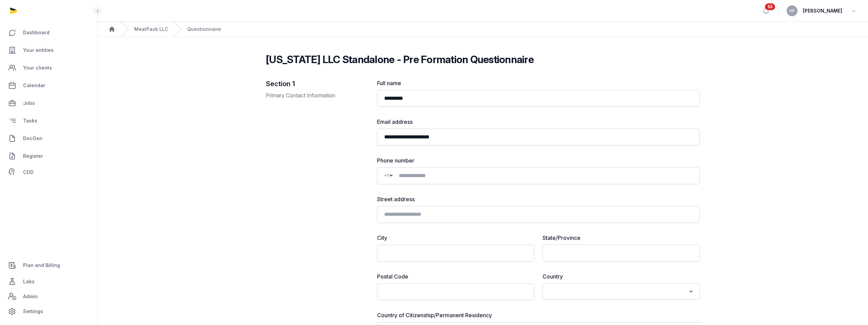  Describe the element at coordinates (792, 11) in the screenshot. I see `span: HF` at that location.